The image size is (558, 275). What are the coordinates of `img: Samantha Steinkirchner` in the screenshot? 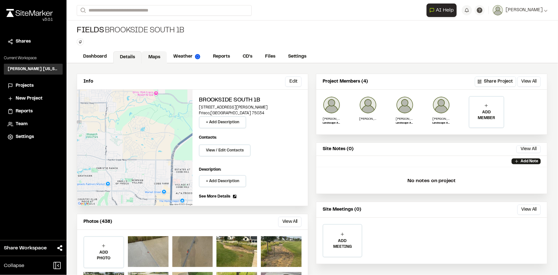 It's located at (368, 105).